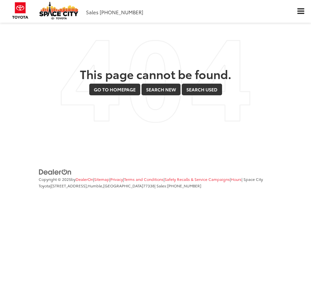  Describe the element at coordinates (144, 179) in the screenshot. I see `a: Terms and Conditions` at that location.